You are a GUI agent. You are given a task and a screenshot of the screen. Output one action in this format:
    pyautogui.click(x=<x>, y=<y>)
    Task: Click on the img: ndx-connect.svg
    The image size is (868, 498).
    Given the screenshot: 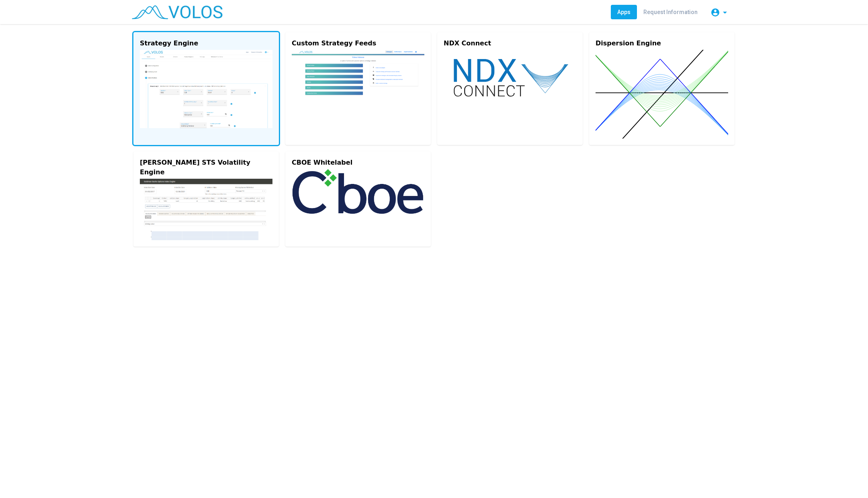 What is the action you would take?
    pyautogui.click(x=509, y=77)
    